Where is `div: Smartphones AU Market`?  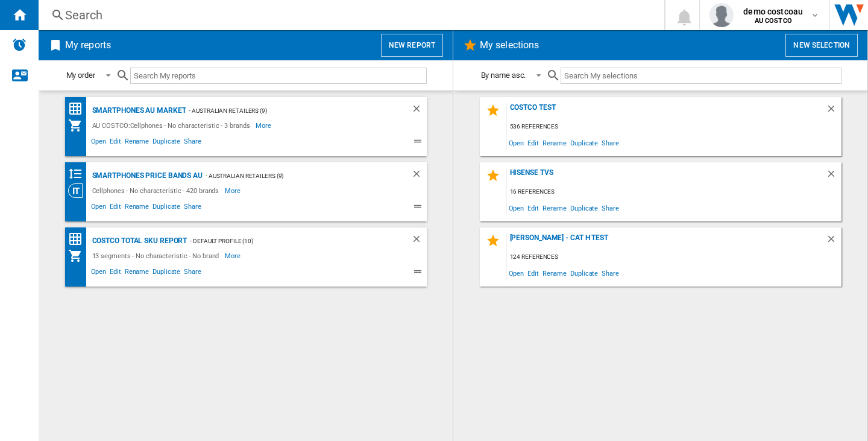 div: Smartphones AU Market is located at coordinates (137, 110).